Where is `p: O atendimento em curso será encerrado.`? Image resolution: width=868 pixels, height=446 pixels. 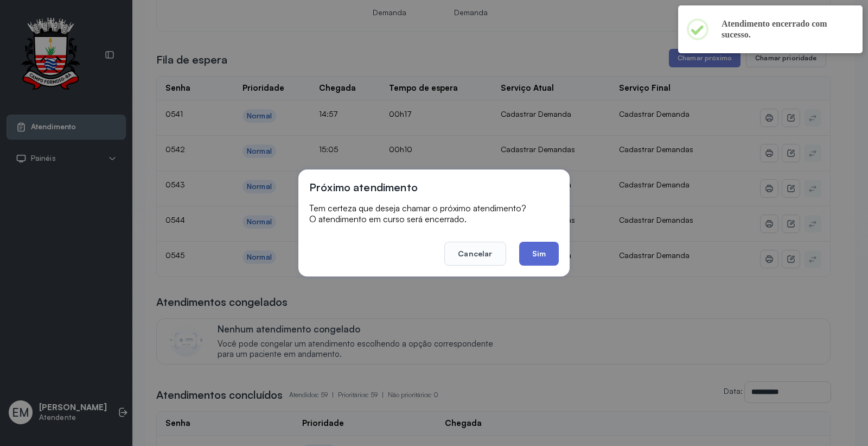 p: O atendimento em curso será encerrado. is located at coordinates (434, 219).